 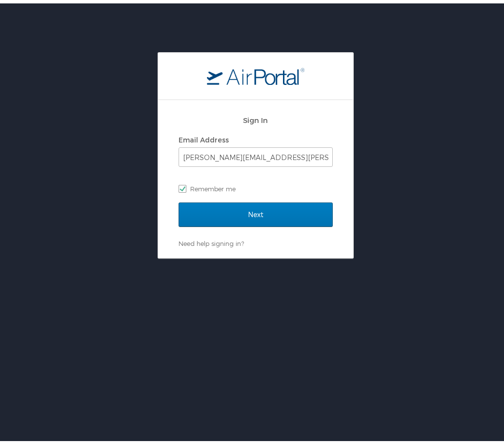 I want to click on input: Next, so click(x=256, y=211).